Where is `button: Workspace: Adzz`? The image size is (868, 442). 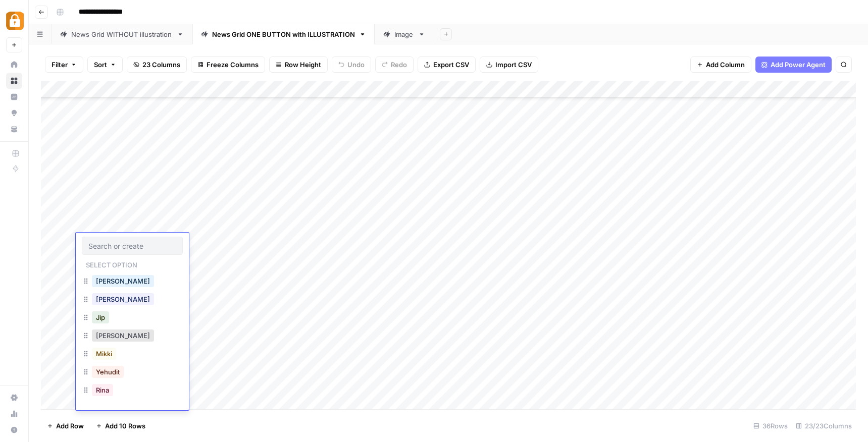
button: Workspace: Adzz is located at coordinates (14, 21).